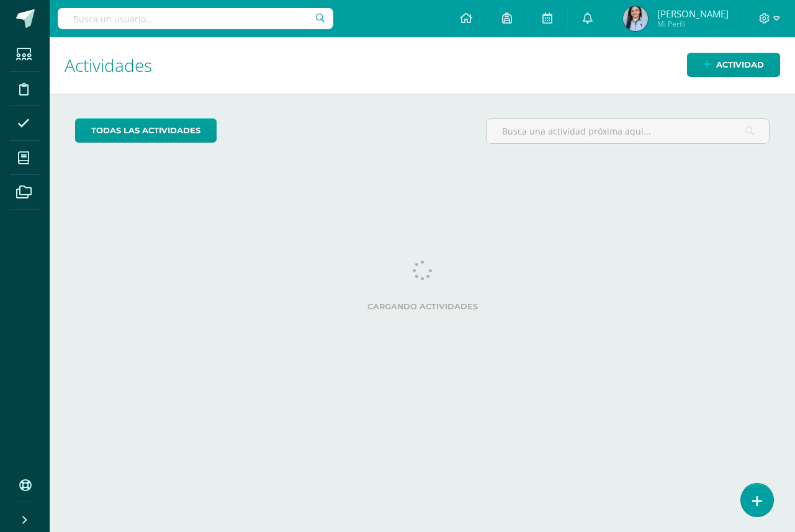 This screenshot has height=532, width=795. I want to click on span: Actividad, so click(739, 65).